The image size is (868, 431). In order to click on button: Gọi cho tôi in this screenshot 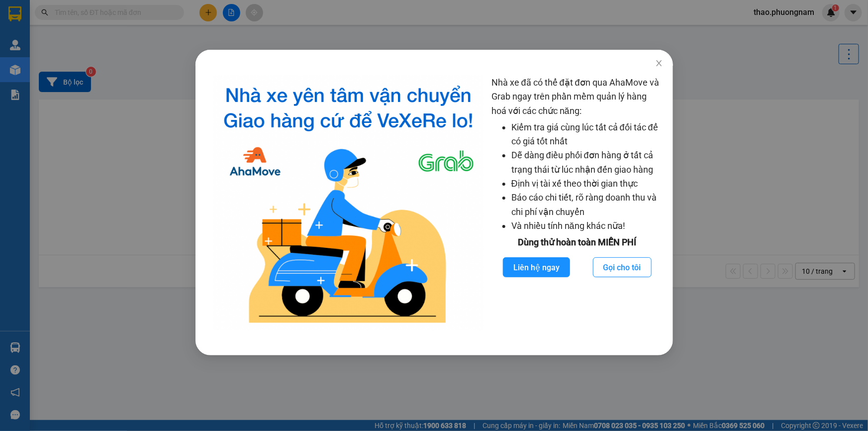, I will do `click(622, 267)`.